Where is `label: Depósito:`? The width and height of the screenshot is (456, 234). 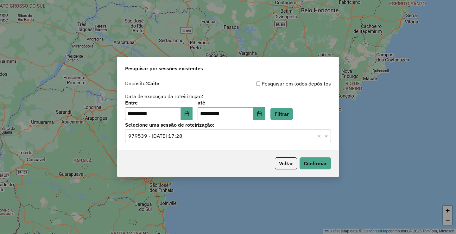
label: Depósito: is located at coordinates (142, 83).